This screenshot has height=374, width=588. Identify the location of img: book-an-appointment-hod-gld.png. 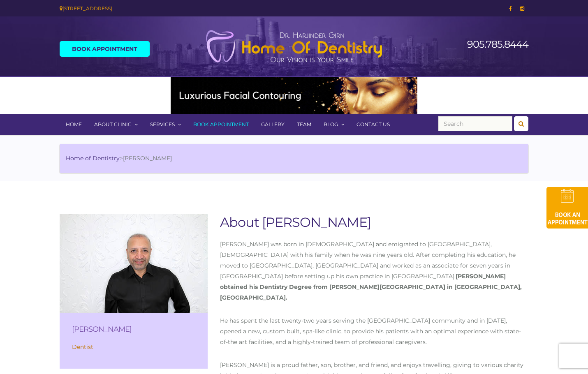
(567, 207).